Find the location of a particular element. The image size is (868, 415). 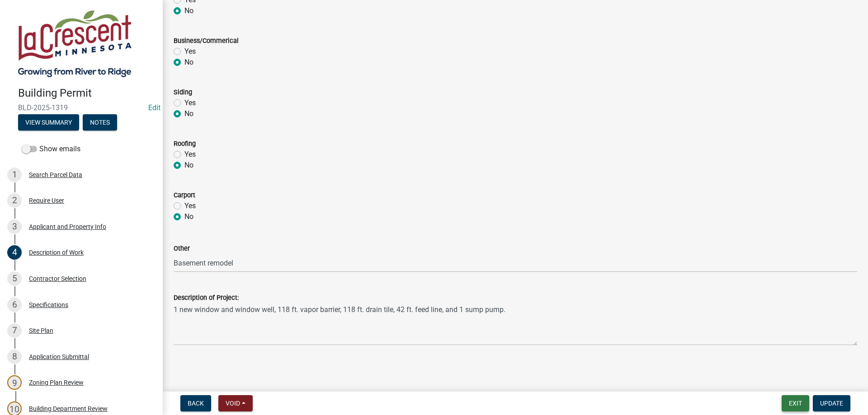

wm-modal-confirm: Notes is located at coordinates (100, 122).